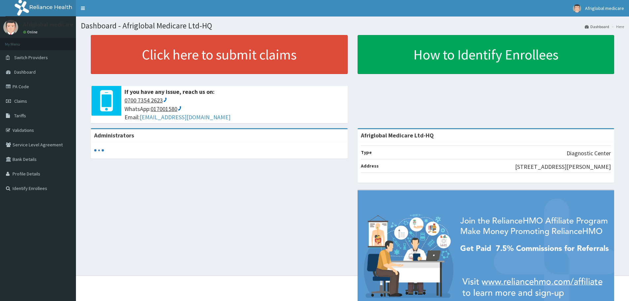 The image size is (629, 301). What do you see at coordinates (20, 116) in the screenshot?
I see `span: Tariffs` at bounding box center [20, 116].